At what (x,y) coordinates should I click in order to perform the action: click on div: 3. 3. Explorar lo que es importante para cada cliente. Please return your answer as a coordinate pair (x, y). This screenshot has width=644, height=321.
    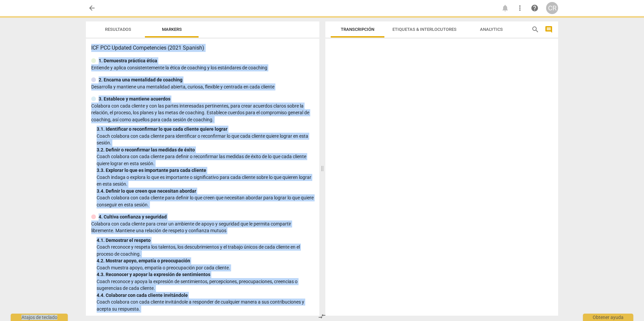
    Looking at the image, I should click on (205, 170).